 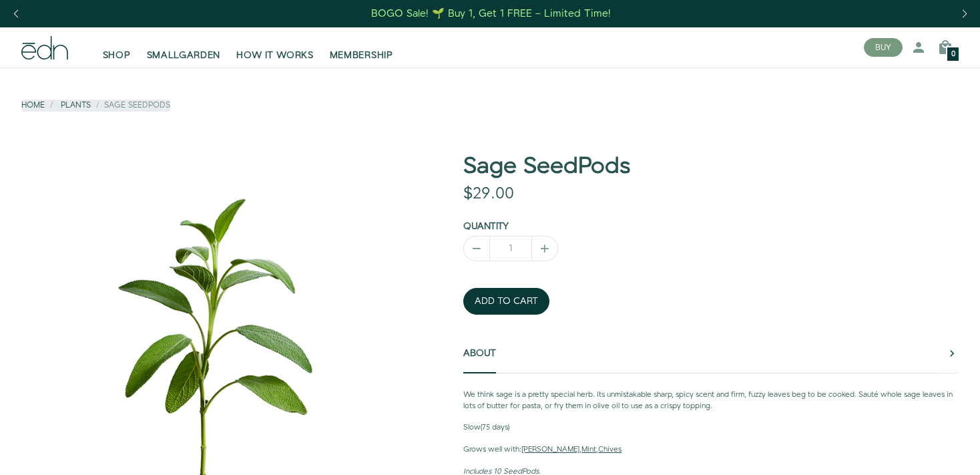 I want to click on span: $29.00, so click(x=489, y=194).